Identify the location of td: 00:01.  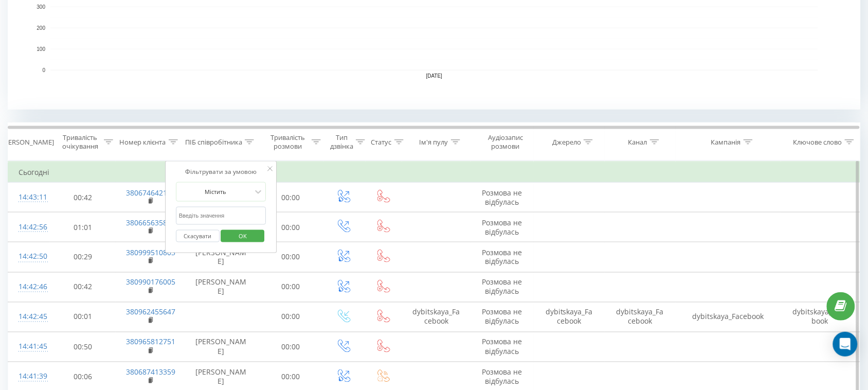
(83, 317).